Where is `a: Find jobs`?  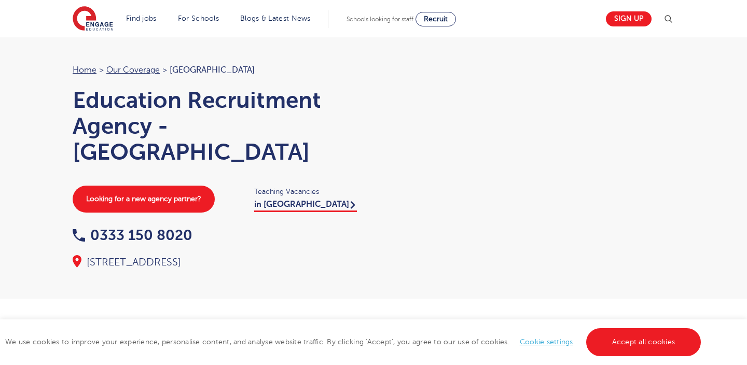
a: Find jobs is located at coordinates (141, 18).